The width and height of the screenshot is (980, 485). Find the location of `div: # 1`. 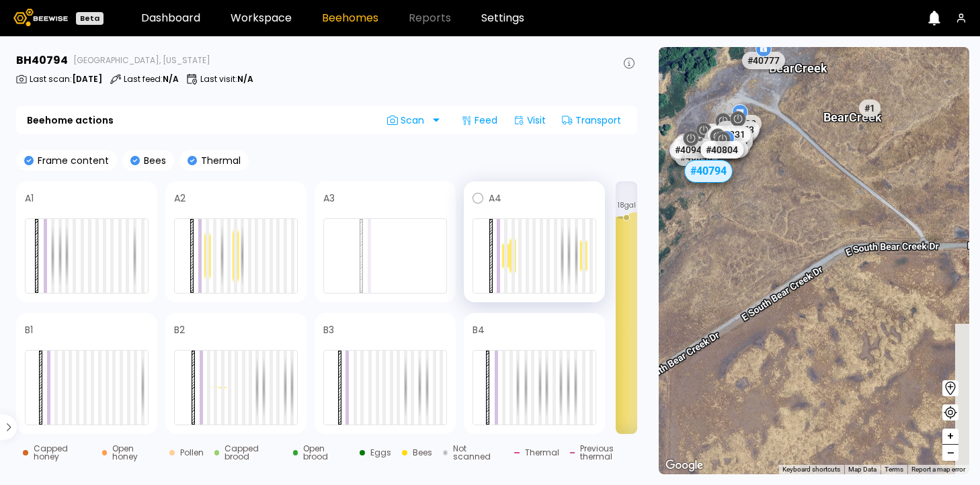

div: # 1 is located at coordinates (870, 108).